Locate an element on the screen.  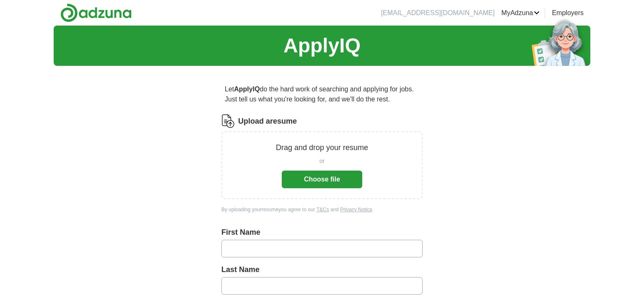
a: T&Cs is located at coordinates (323, 209).